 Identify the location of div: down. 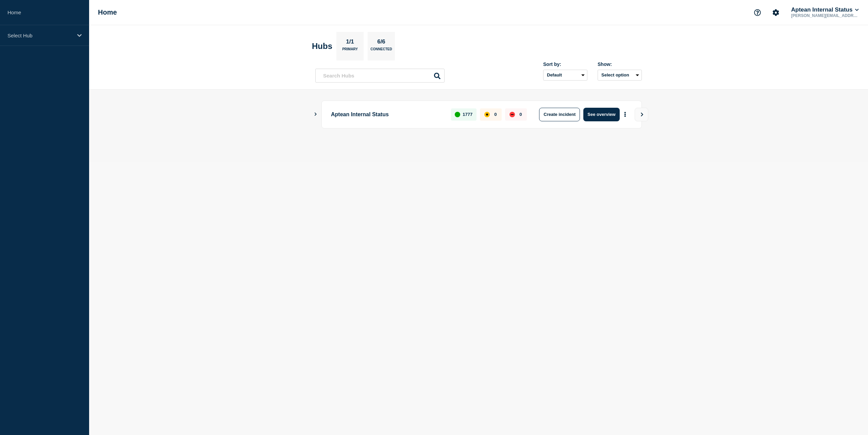
(513, 114).